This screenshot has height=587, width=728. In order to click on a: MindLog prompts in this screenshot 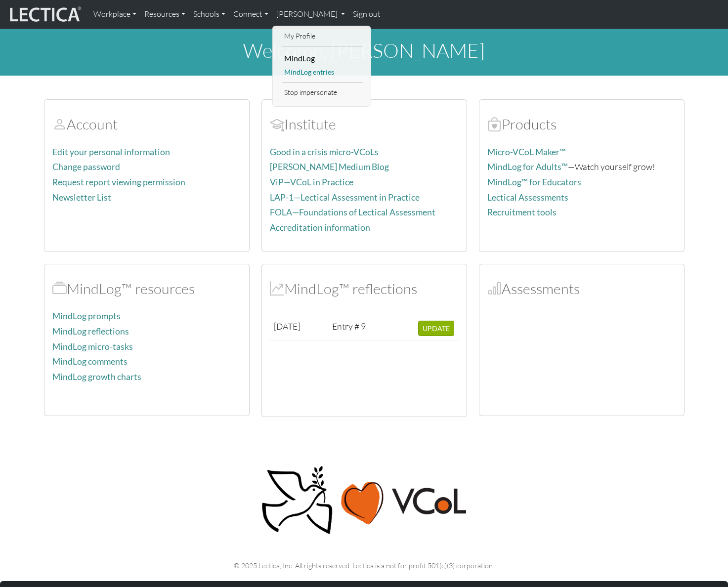, I will do `click(86, 316)`.